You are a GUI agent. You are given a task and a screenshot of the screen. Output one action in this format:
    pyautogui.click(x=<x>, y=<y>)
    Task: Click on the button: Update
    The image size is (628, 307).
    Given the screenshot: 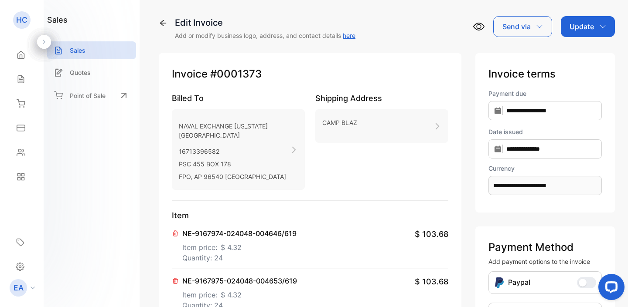 What is the action you would take?
    pyautogui.click(x=588, y=27)
    